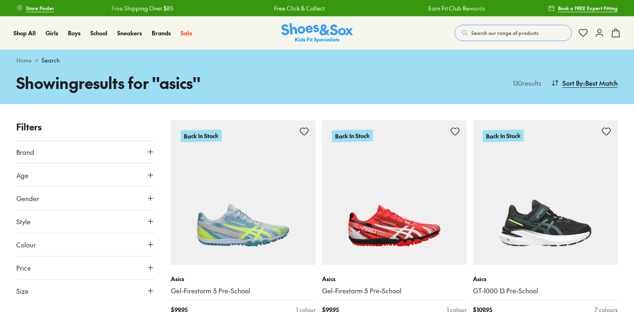 The height and width of the screenshot is (312, 634). What do you see at coordinates (74, 33) in the screenshot?
I see `a: Boys` at bounding box center [74, 33].